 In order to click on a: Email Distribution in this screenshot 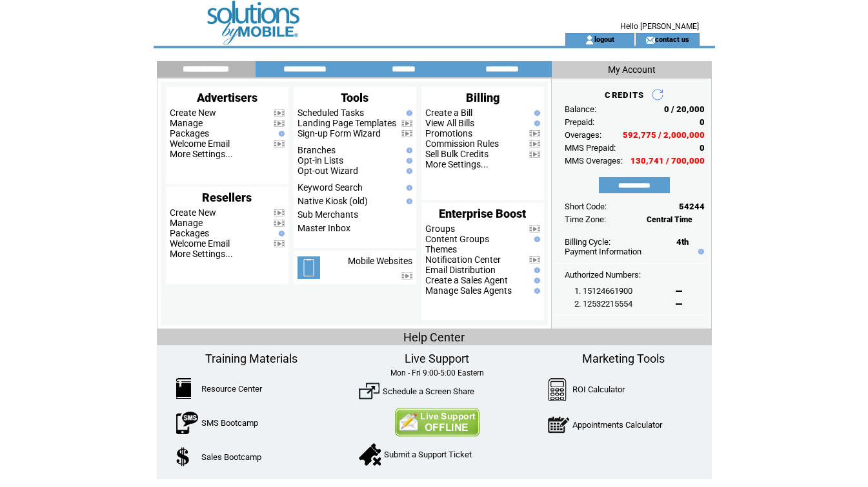, I will do `click(460, 270)`.